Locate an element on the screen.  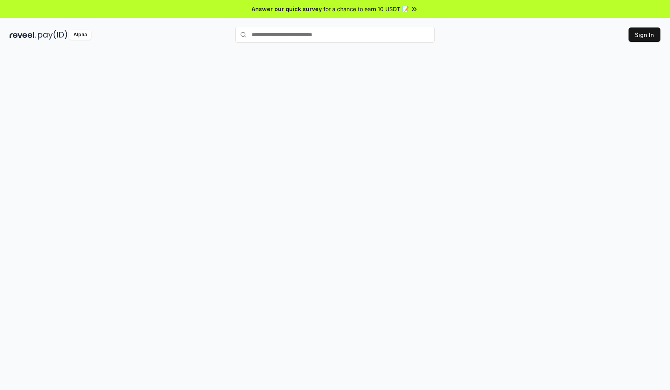
span: for a chance to earn 10 USDT 📝 is located at coordinates (366, 9).